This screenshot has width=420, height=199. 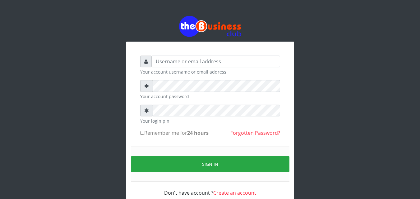 What do you see at coordinates (210, 72) in the screenshot?
I see `small: Your account username or email address` at bounding box center [210, 72].